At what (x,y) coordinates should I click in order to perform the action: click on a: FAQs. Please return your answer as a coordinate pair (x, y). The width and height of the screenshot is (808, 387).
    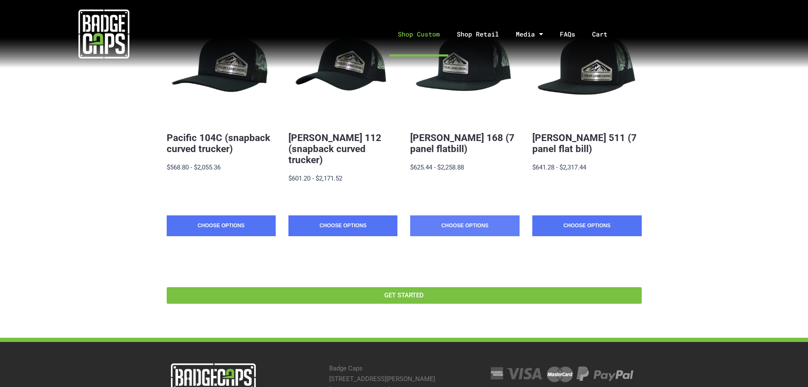
    Looking at the image, I should click on (568, 34).